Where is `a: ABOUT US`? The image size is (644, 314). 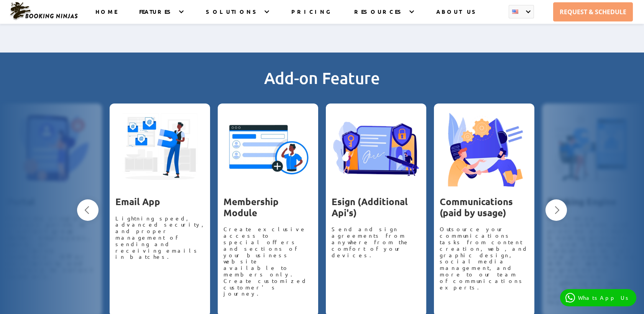 a: ABOUT US is located at coordinates (457, 16).